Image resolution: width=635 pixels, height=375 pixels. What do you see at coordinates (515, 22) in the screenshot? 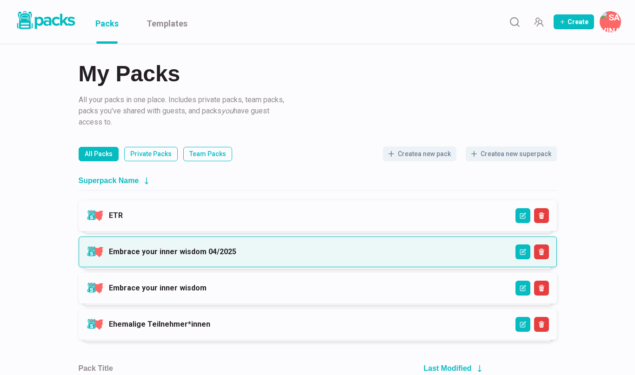
I see `button: Search` at bounding box center [515, 22].